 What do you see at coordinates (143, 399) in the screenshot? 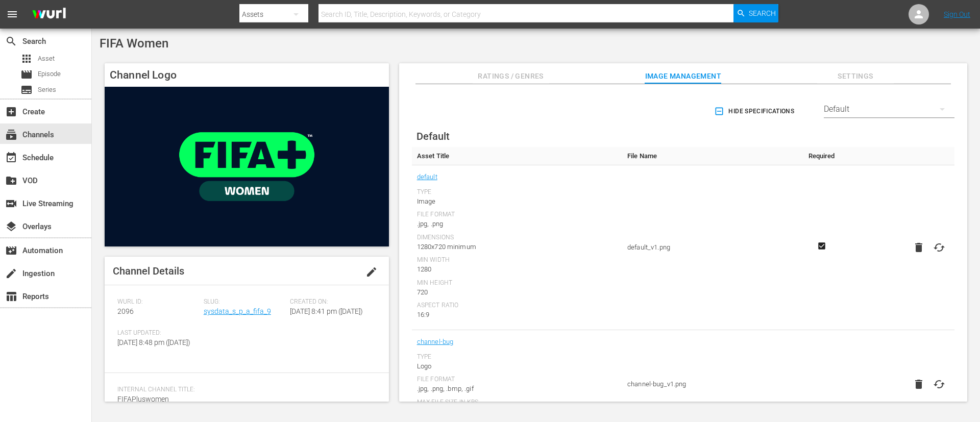
I see `span: FIFAPluswomen` at bounding box center [143, 399].